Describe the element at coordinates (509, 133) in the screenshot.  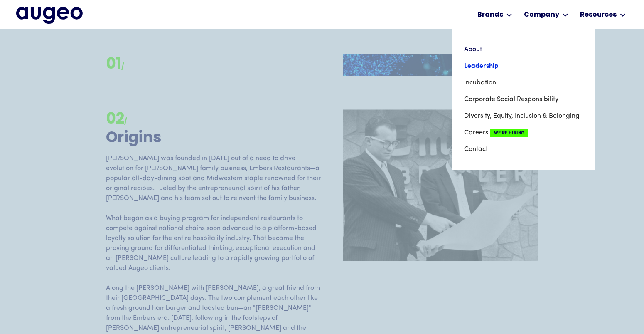
I see `span: We're Hiring` at that location.